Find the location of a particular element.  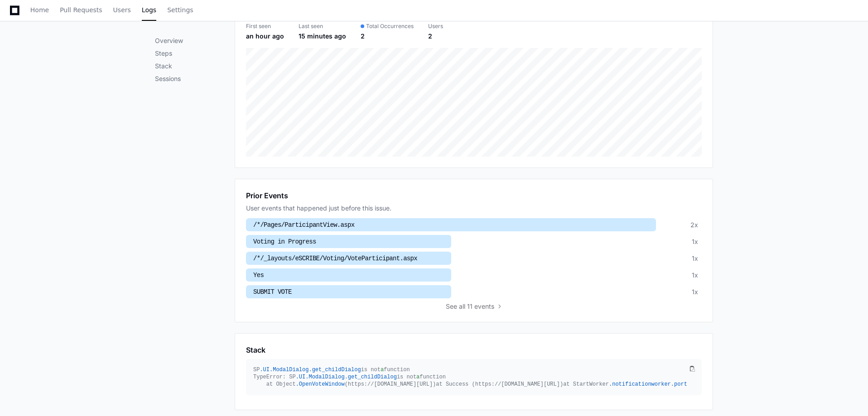

span: SUBMIT VOTE is located at coordinates (272, 292).